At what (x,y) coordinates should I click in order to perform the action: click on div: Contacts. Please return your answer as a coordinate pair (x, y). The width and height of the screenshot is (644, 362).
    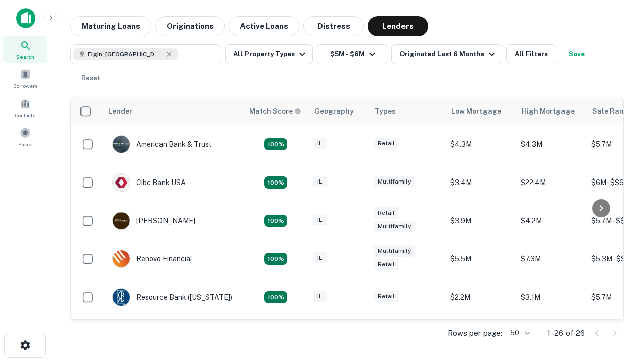
    Looking at the image, I should click on (25, 107).